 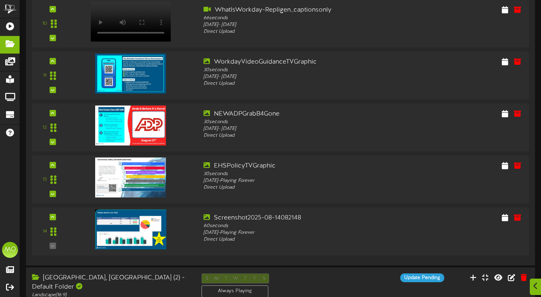 I want to click on div: 10, so click(x=45, y=24).